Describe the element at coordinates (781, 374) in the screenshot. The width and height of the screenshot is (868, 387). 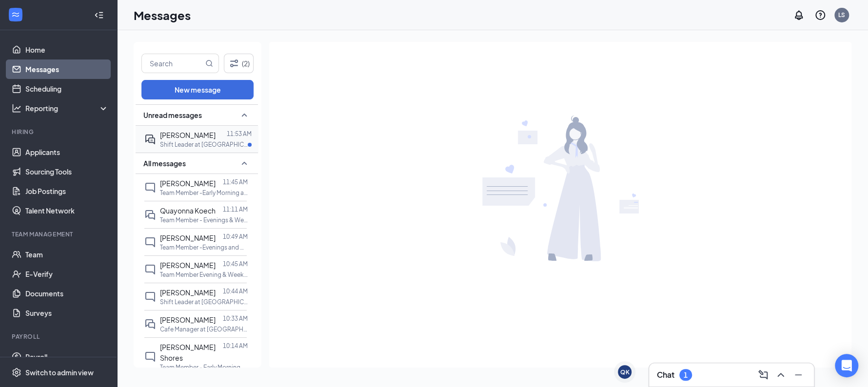
I see `svg: ChevronUp` at that location.